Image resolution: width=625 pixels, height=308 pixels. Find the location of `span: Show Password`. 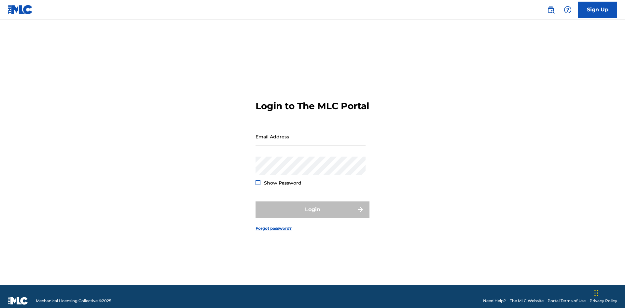

span: Show Password is located at coordinates (282, 183).